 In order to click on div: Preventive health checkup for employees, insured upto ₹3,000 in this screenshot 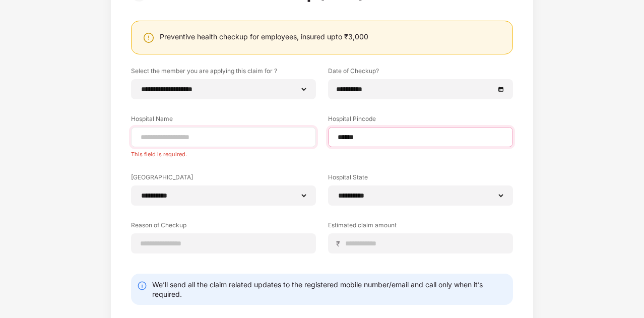, I will do `click(264, 36)`.